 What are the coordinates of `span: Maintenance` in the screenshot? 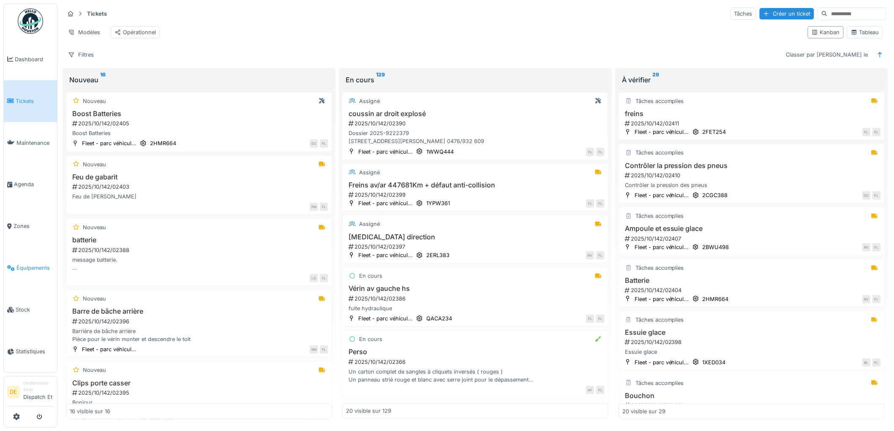 It's located at (35, 143).